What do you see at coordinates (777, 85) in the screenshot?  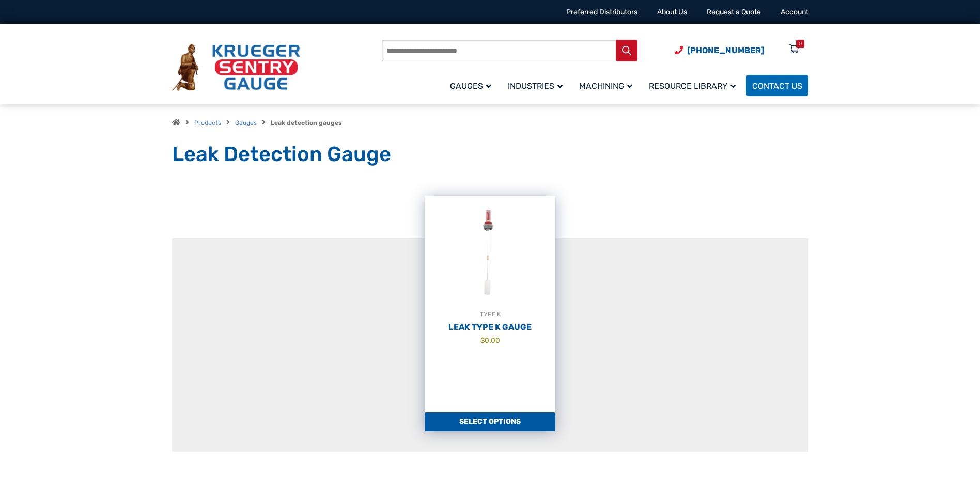 I see `a: Contact Us` at bounding box center [777, 85].